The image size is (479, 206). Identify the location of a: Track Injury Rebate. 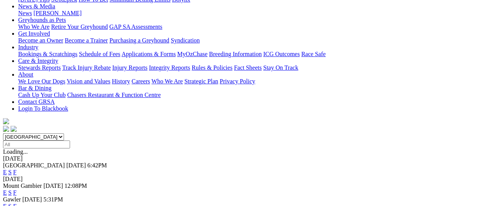
(86, 67).